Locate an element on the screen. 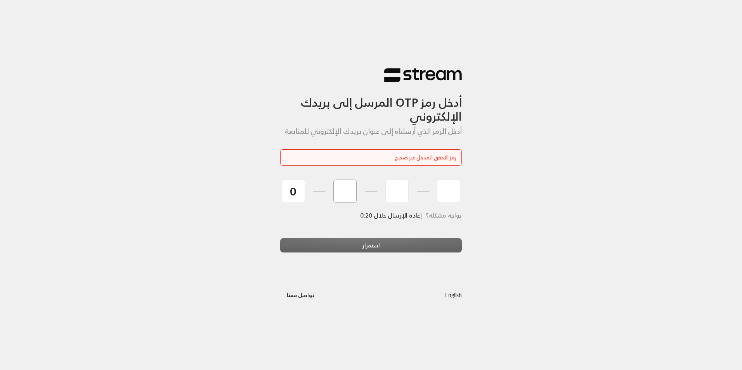 The width and height of the screenshot is (742, 370). h3: أدخل رمز OTP المرسل إلى بريدك الإلكتروني is located at coordinates (371, 103).